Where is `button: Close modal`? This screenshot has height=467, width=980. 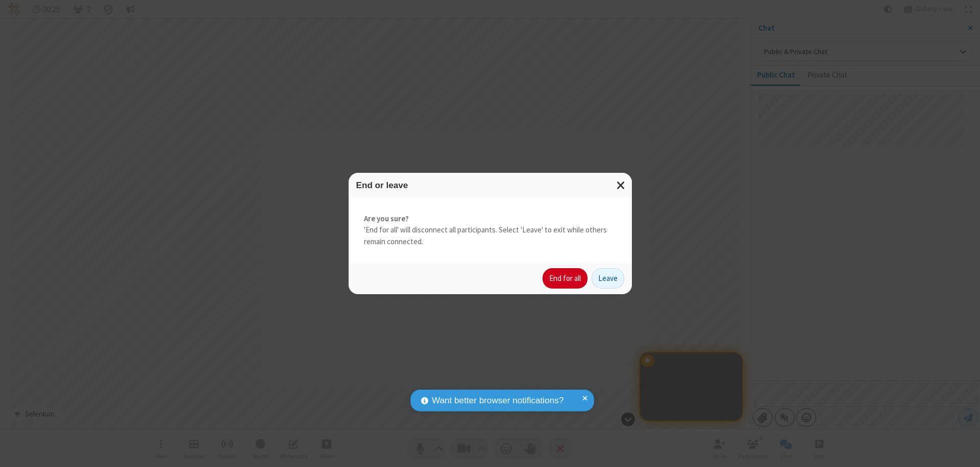 button: Close modal is located at coordinates (621, 185).